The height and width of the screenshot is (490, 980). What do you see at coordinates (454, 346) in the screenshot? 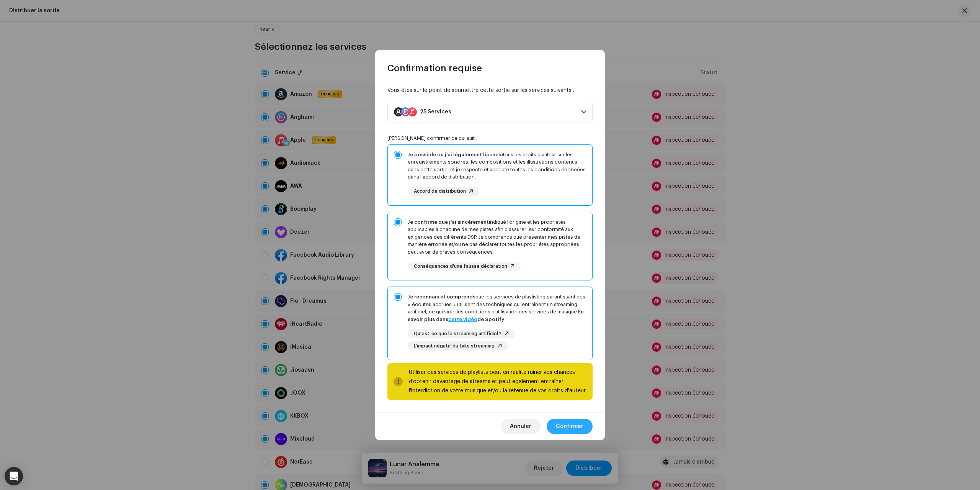
I see `span: L'impact négatif du fake streaming` at bounding box center [454, 346].